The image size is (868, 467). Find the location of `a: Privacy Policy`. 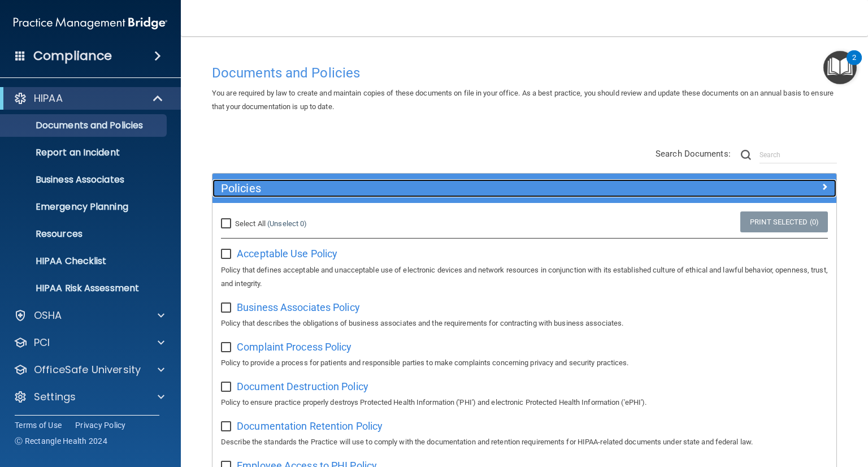

a: Privacy Policy is located at coordinates (101, 425).